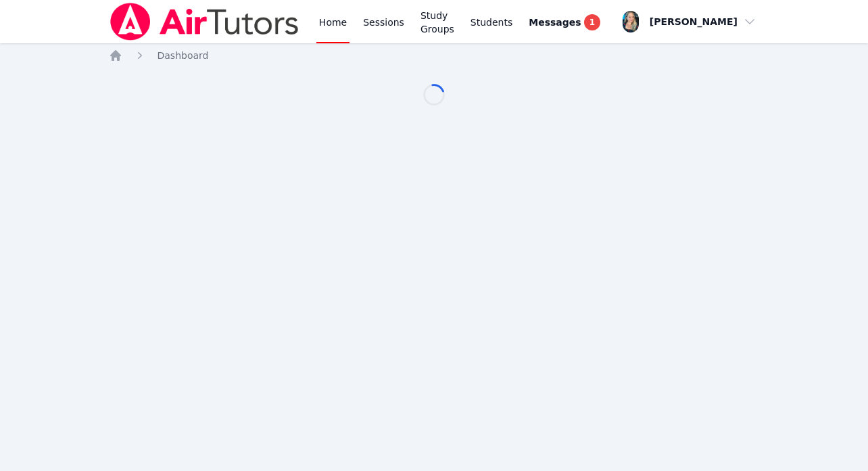  What do you see at coordinates (434, 56) in the screenshot?
I see `nav: Breadcrumb` at bounding box center [434, 56].